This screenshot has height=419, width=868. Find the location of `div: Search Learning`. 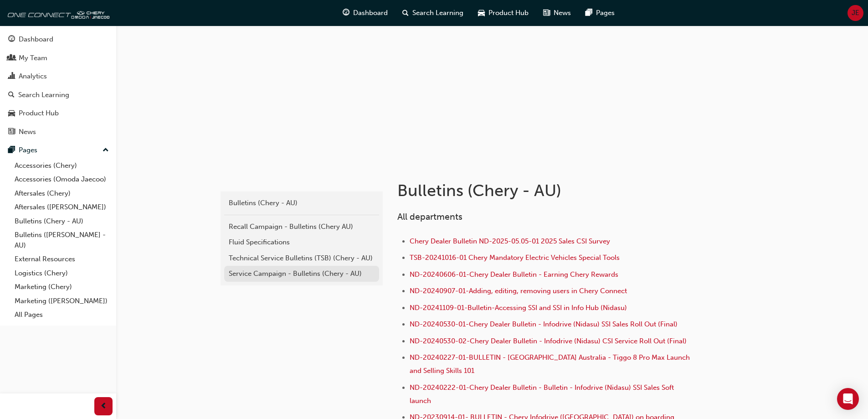

div: Search Learning is located at coordinates (44, 95).